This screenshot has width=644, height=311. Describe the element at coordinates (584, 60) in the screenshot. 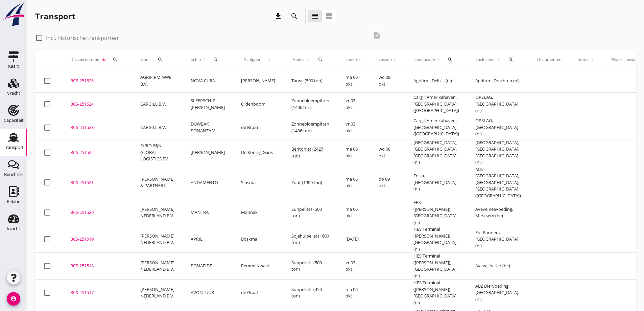

I see `span: Status` at that location.